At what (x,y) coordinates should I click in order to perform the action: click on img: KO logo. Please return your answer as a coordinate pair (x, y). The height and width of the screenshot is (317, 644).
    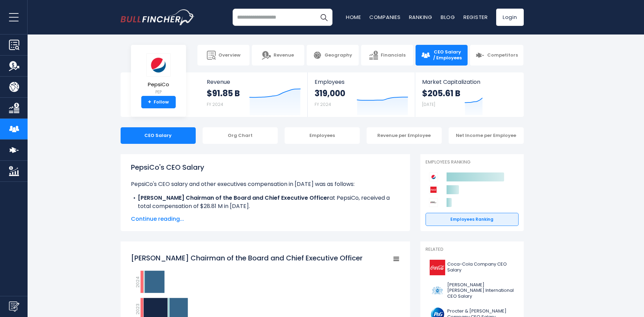
    Looking at the image, I should click on (437, 267).